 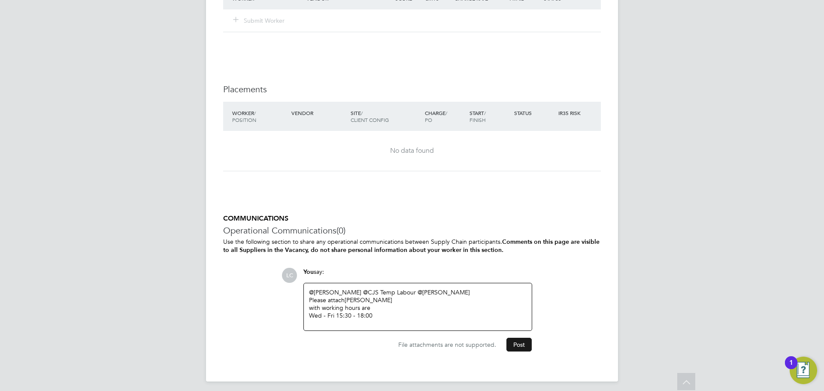 I want to click on div: 1, so click(x=791, y=368).